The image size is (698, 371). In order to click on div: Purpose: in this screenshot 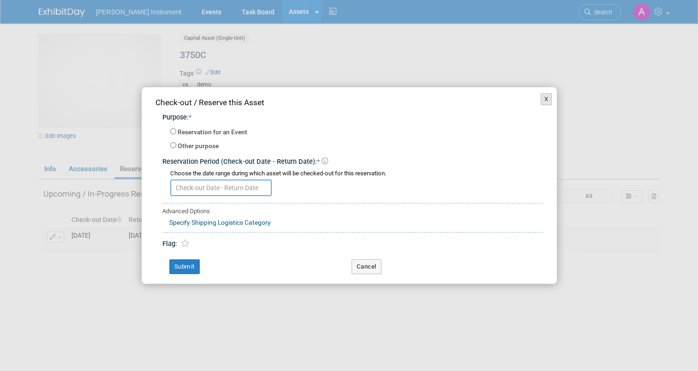, I will do `click(352, 118)`.